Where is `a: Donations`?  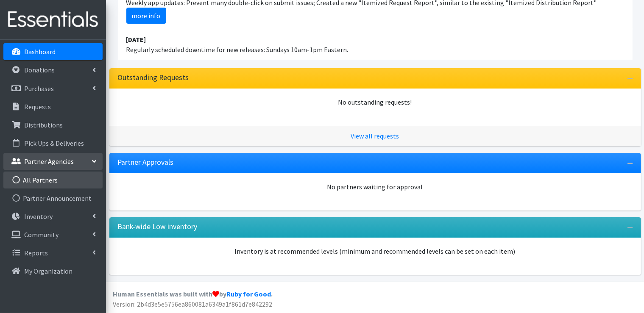
a: Donations is located at coordinates (53, 70).